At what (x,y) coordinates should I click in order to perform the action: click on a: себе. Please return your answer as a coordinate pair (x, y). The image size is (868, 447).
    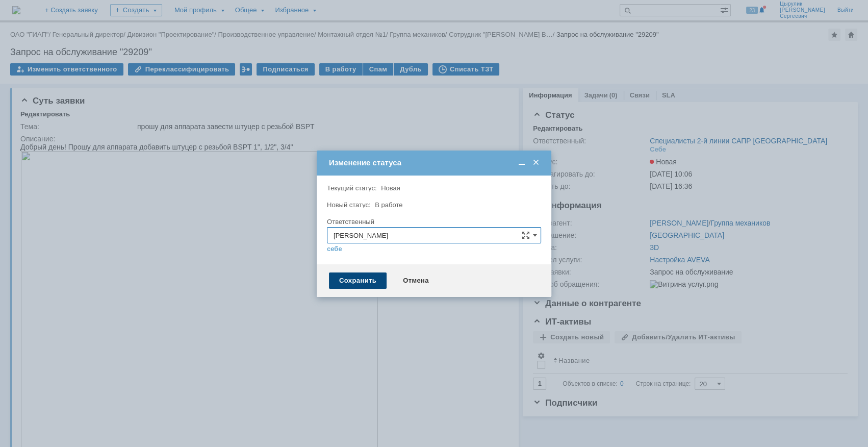
    Looking at the image, I should click on (334, 249).